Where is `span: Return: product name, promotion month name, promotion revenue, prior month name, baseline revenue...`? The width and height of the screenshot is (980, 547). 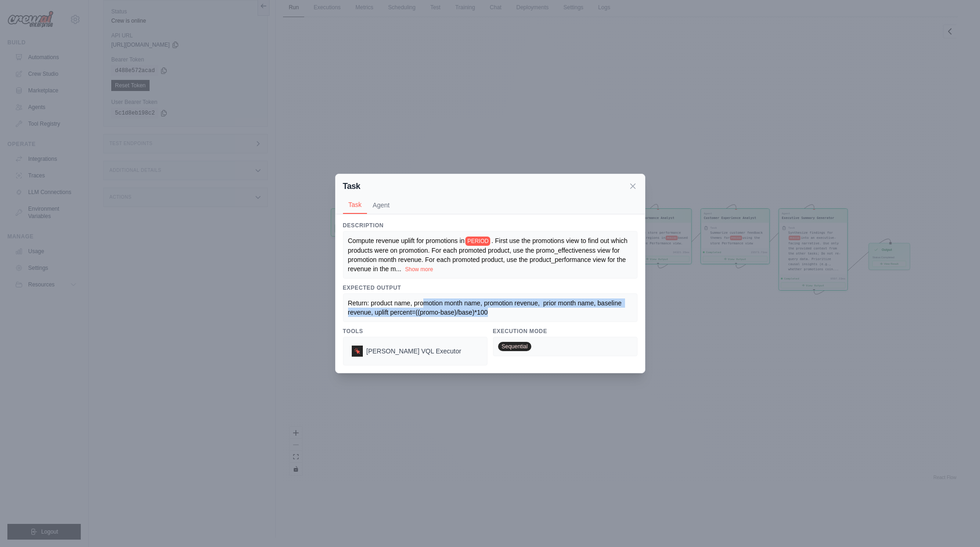 span: Return: product name, promotion month name, promotion revenue, prior month name, baseline revenue... is located at coordinates (486, 308).